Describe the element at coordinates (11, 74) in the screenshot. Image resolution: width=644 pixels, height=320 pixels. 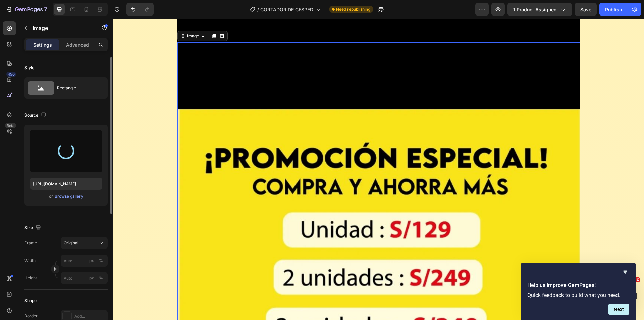
I see `div: 450` at that location.